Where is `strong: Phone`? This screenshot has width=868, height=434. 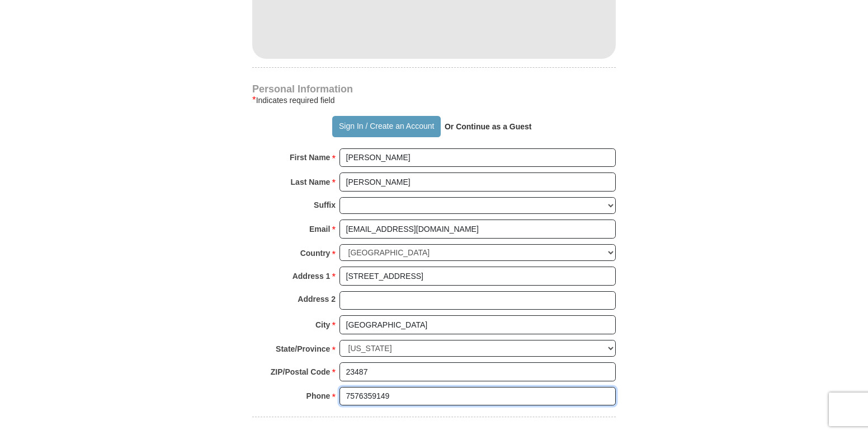 strong: Phone is located at coordinates (318, 395).